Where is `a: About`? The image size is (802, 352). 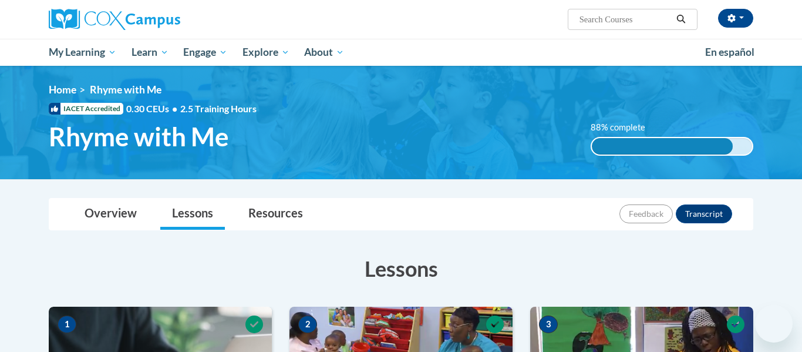 a: About is located at coordinates (325, 52).